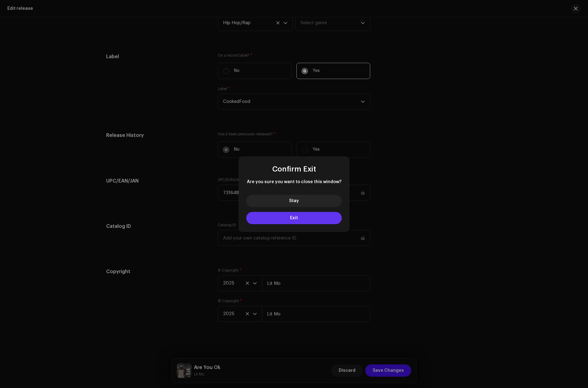 The image size is (588, 388). I want to click on button: Exit, so click(294, 218).